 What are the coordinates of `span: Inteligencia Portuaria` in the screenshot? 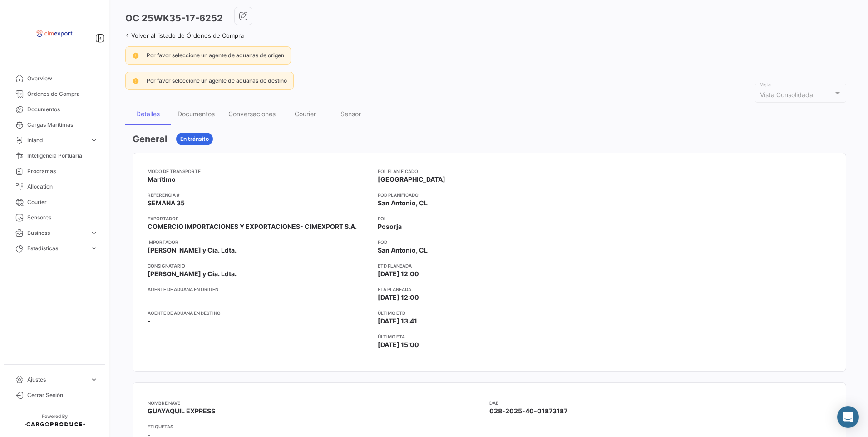 It's located at (63, 156).